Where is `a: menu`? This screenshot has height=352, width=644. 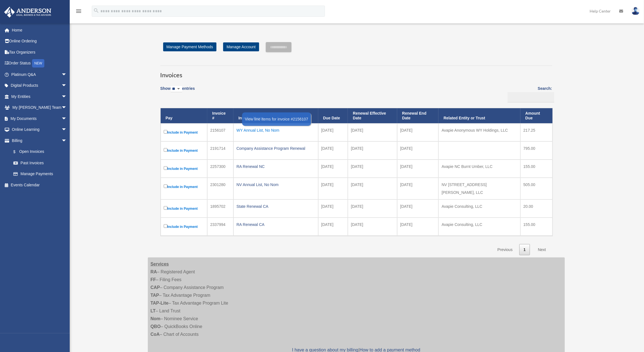 a: menu is located at coordinates (78, 12).